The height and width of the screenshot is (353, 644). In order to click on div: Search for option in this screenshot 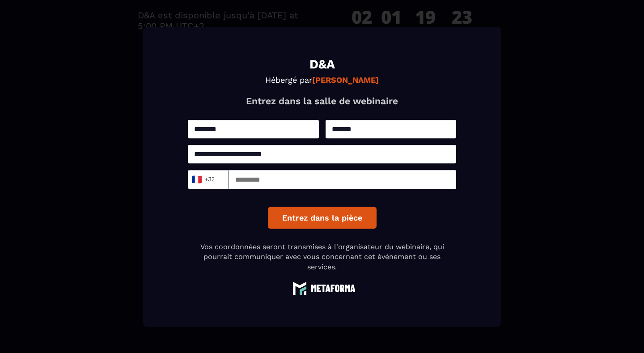, I will do `click(208, 179)`.